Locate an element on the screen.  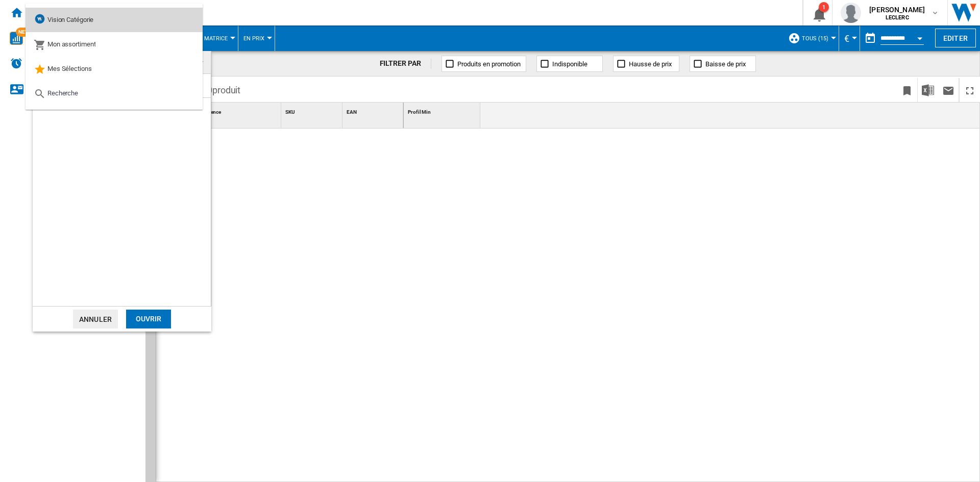
div: Ouvrir is located at coordinates (148, 319).